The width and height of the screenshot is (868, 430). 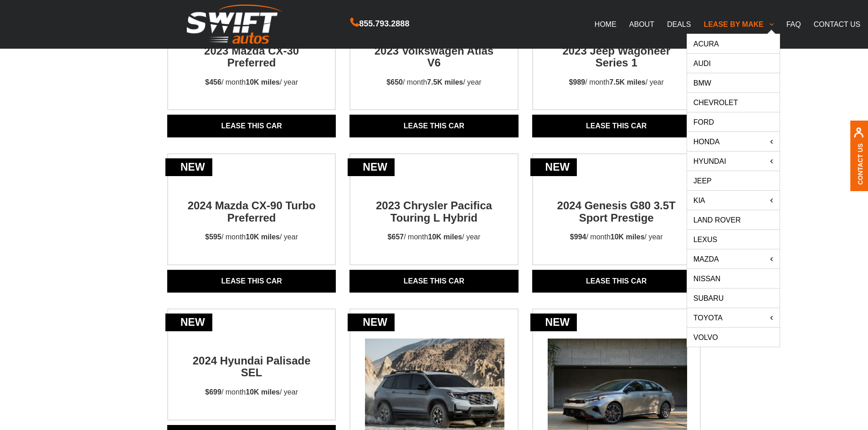 What do you see at coordinates (606, 24) in the screenshot?
I see `a: HOME` at bounding box center [606, 24].